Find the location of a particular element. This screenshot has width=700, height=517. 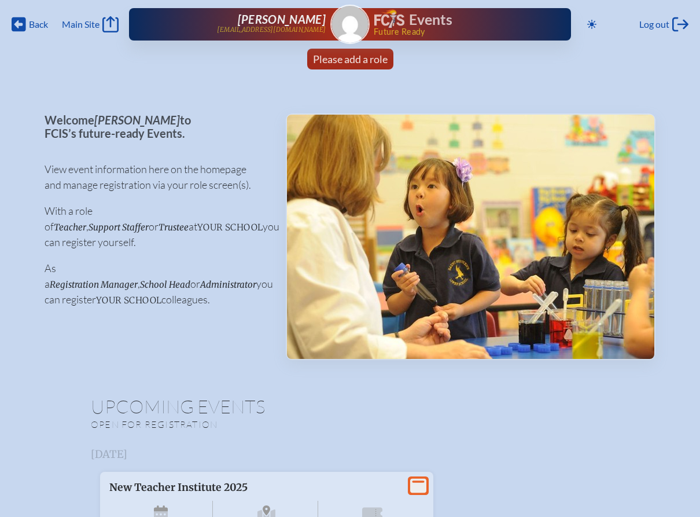

span: Main Site is located at coordinates (80, 24).